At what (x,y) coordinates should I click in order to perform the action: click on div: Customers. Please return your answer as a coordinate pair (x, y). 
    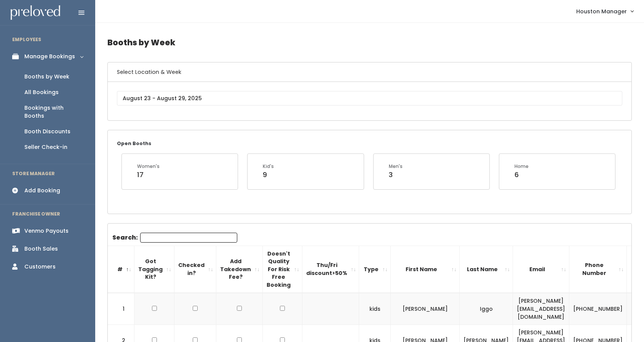
    Looking at the image, I should click on (40, 267).